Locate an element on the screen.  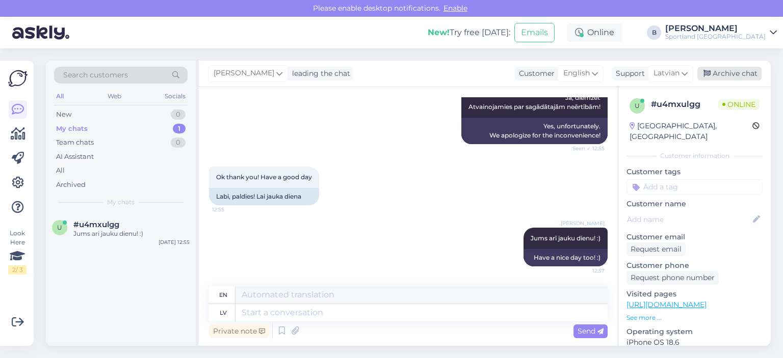
p: Visited pages is located at coordinates (694, 294).